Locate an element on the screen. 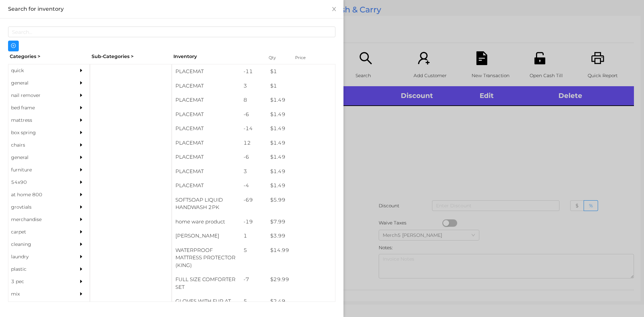  div: GLOVES WITH FUR AT WRIST is located at coordinates (206, 305).